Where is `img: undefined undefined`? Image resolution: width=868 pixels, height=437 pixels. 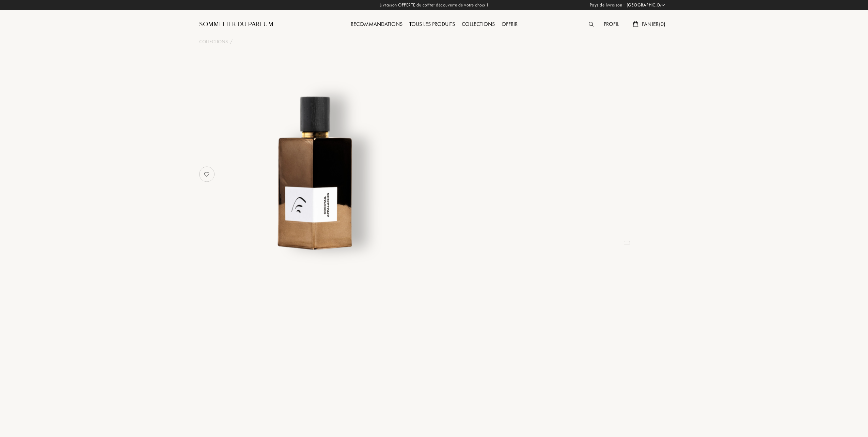 img: undefined undefined is located at coordinates (317, 171).